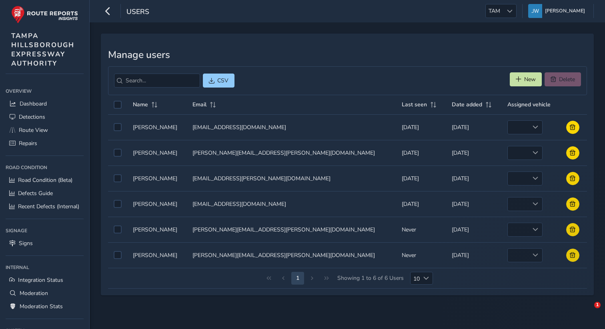  I want to click on h3: Manage users, so click(347, 55).